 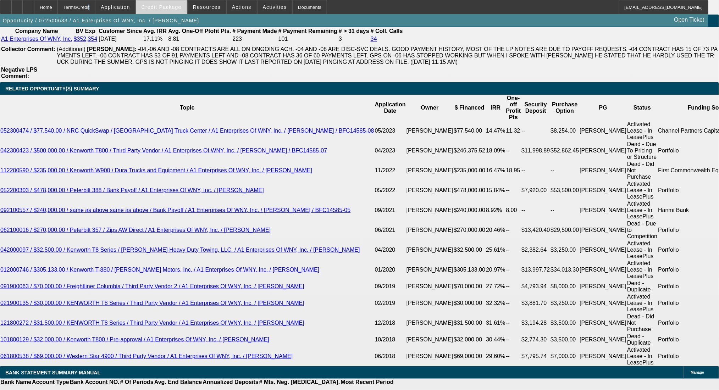 What do you see at coordinates (469, 210) in the screenshot?
I see `td: $240,000.00` at bounding box center [469, 210].